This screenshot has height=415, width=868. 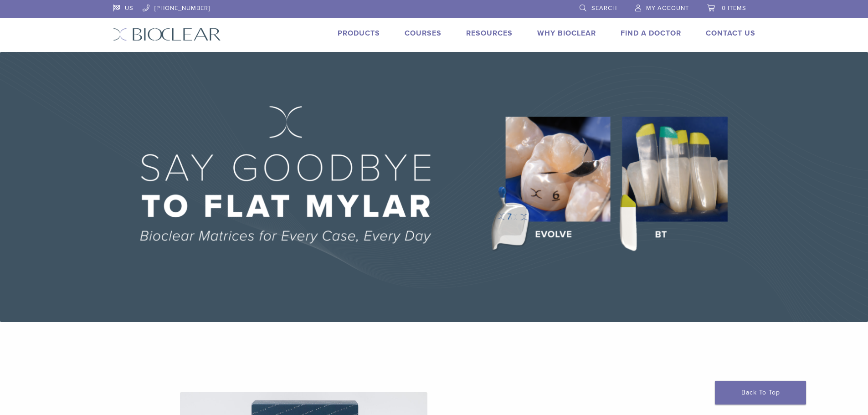 I want to click on span: Search, so click(x=604, y=8).